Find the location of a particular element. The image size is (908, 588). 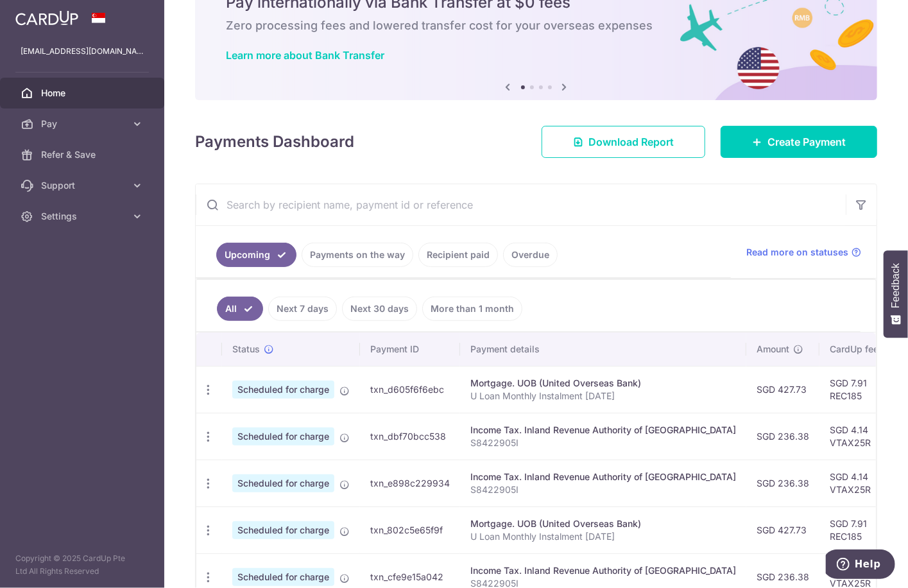

td: txn_802c5e65f9f is located at coordinates (410, 530).